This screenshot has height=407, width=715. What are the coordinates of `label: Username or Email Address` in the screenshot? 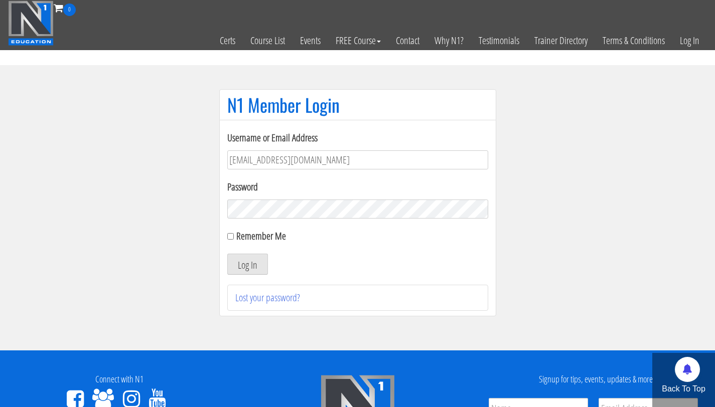 It's located at (358, 138).